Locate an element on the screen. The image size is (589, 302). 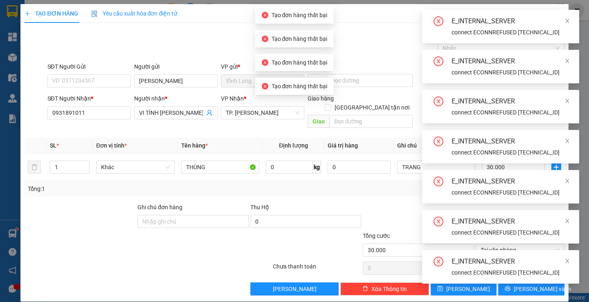
span: kg is located at coordinates (317, 167).